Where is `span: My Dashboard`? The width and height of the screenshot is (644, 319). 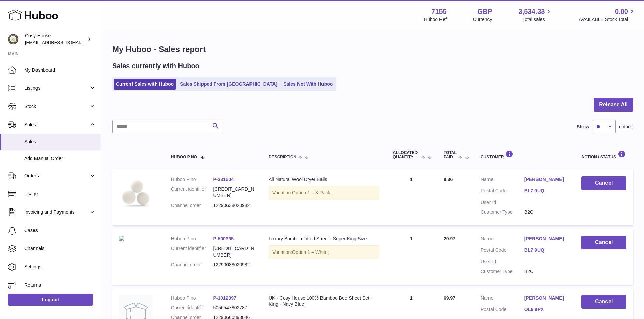 span: My Dashboard is located at coordinates (60, 70).